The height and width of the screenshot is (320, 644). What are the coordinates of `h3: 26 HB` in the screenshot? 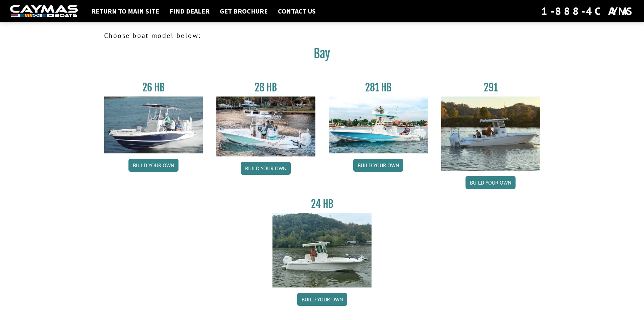 It's located at (153, 88).